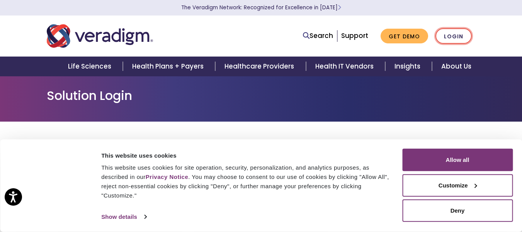 The image size is (522, 232). What do you see at coordinates (318, 36) in the screenshot?
I see `a: Search` at bounding box center [318, 36].